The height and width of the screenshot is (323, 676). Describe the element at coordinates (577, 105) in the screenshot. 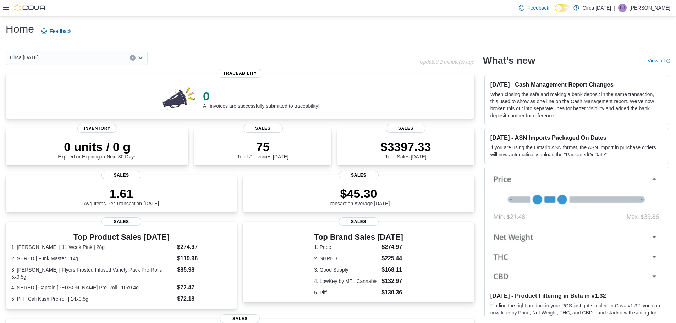

I see `p: When closing the safe and making a bank deposit in the same transaction, this used to show as one...` at that location.